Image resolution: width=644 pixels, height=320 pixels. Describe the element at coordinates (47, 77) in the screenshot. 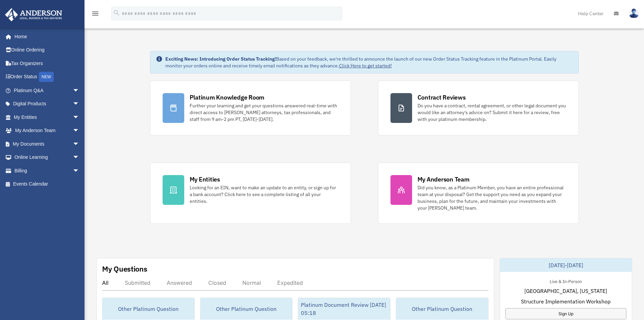

I see `a: Order StatusNEW` at that location.